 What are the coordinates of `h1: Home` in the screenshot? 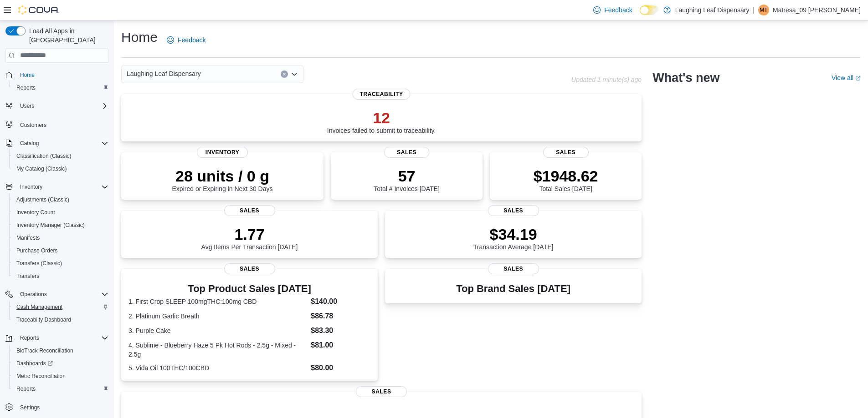 It's located at (139, 37).